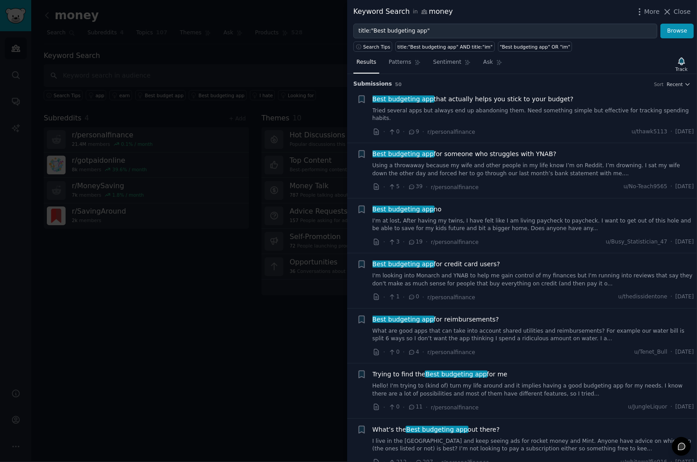  I want to click on span: 9, so click(413, 132).